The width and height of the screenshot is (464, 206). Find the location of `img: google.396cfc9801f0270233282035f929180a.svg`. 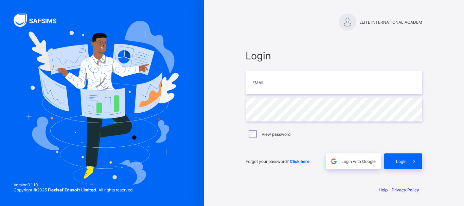

img: google.396cfc9801f0270233282035f929180a.svg is located at coordinates (333, 161).